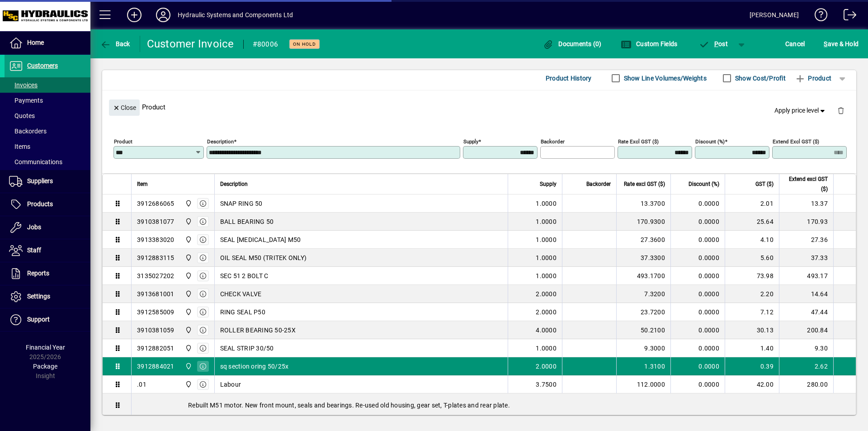 The width and height of the screenshot is (868, 431). What do you see at coordinates (40, 204) in the screenshot?
I see `span: Products` at bounding box center [40, 204].